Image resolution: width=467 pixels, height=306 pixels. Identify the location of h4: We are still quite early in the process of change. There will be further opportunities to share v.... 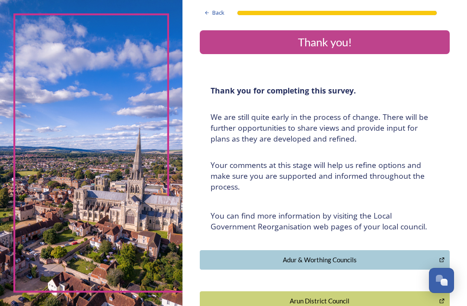
(325, 128).